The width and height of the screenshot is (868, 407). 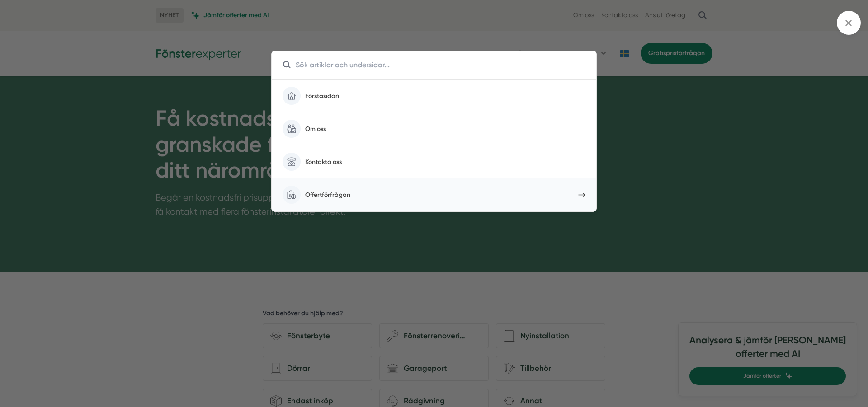 What do you see at coordinates (434, 162) in the screenshot?
I see `a: Kontakta oss` at bounding box center [434, 162].